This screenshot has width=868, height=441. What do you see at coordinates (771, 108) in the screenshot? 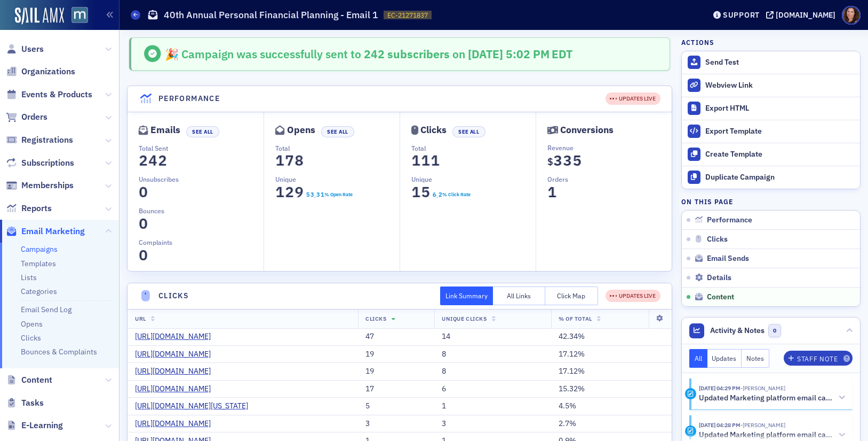
I see `a: Export HTML` at bounding box center [771, 108].